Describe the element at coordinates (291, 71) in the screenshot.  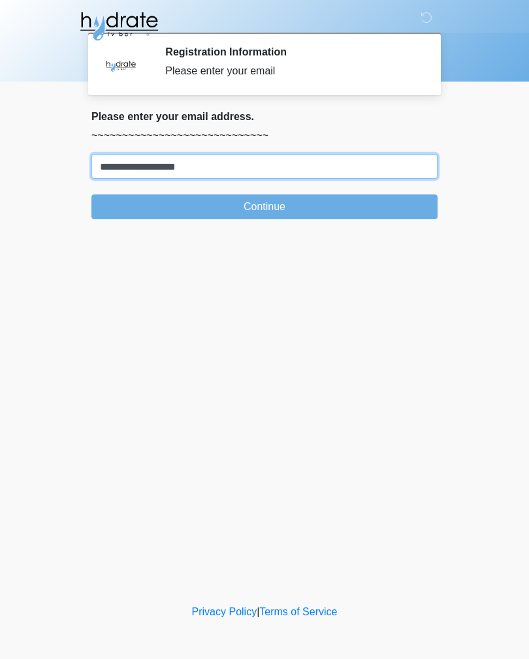
I see `div: Please enter your email` at that location.